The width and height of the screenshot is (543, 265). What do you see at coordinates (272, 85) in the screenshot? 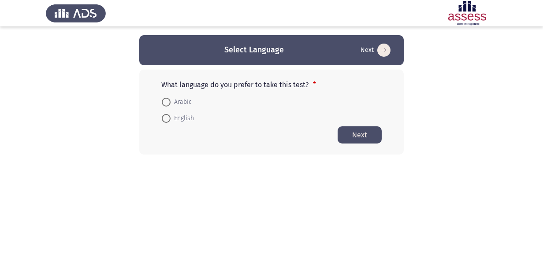
I see `p: What language do you prefer to take this test?` at bounding box center [272, 85].